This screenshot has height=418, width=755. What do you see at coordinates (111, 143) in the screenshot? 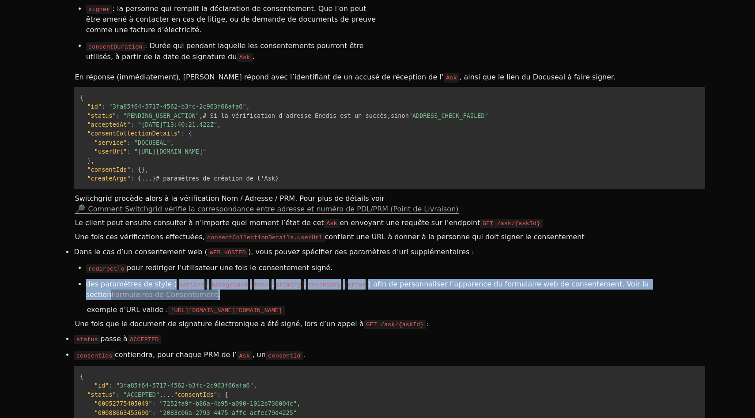
I see `span: "service"` at bounding box center [111, 143].